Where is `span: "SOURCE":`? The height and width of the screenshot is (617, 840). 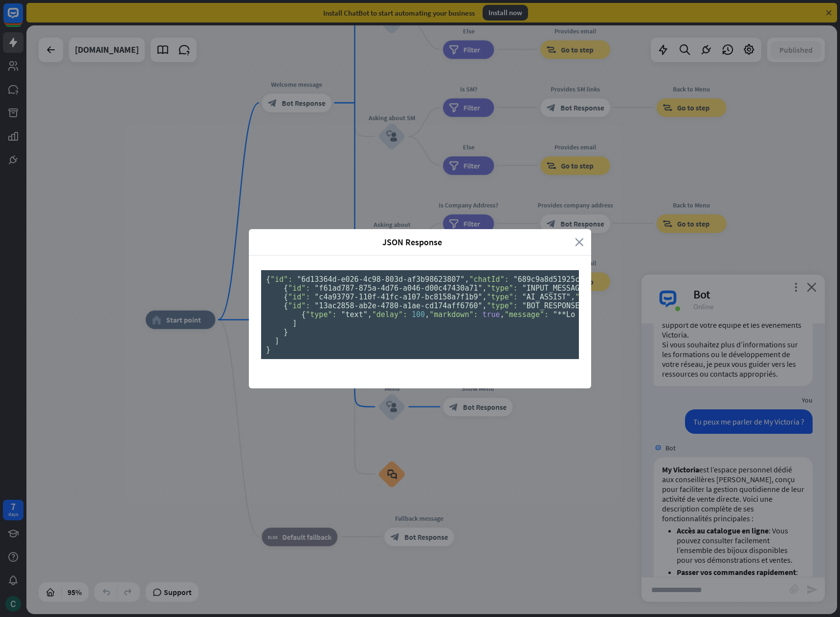
span: "SOURCE": is located at coordinates (594, 297).